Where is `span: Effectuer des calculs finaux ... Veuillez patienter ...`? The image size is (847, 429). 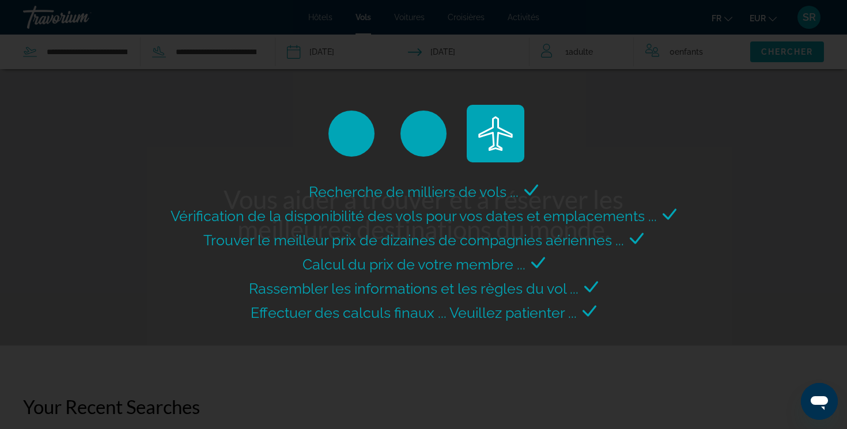 span: Effectuer des calculs finaux ... Veuillez patienter ... is located at coordinates (414, 313).